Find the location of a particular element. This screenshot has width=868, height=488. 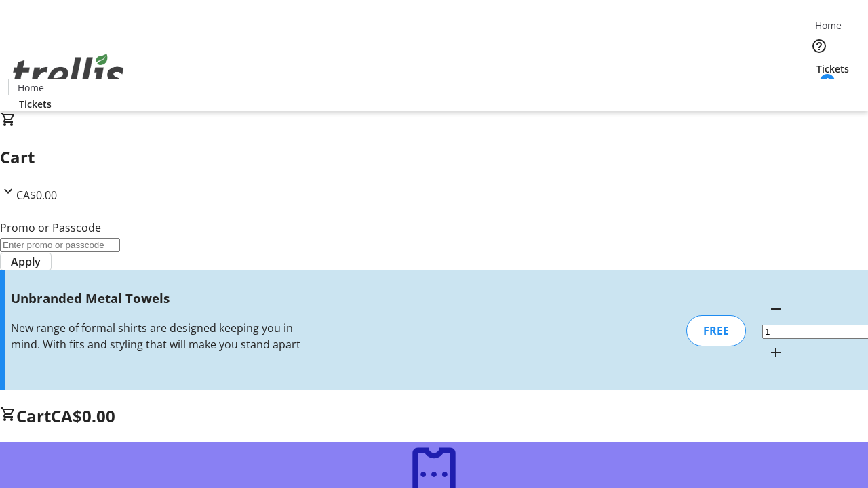

div: New range of formal shirts are designed keeping you in mind. With fits and styling that will make... is located at coordinates (159, 336).